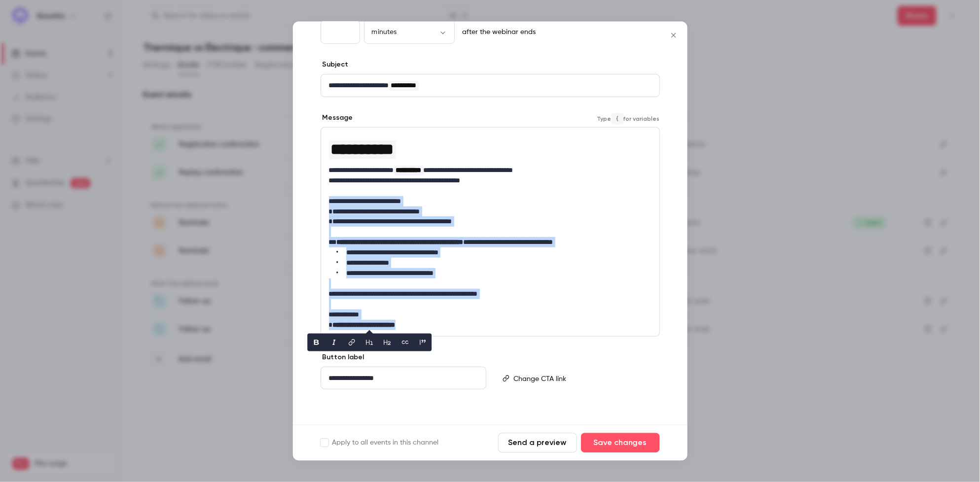 Image resolution: width=980 pixels, height=482 pixels. What do you see at coordinates (334, 65) in the screenshot?
I see `label: Subject` at bounding box center [334, 65].